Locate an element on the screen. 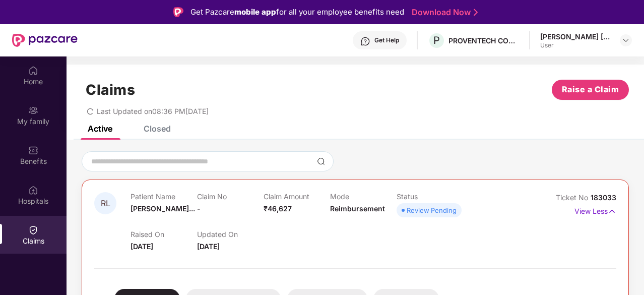  div: Get Pazcare for all your employee benefits need is located at coordinates (297, 12).